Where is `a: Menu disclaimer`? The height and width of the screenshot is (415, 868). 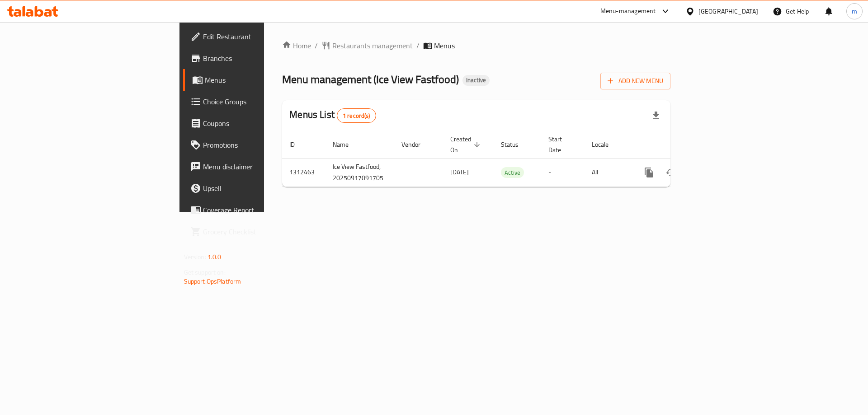
a: Menu disclaimer is located at coordinates (254, 167).